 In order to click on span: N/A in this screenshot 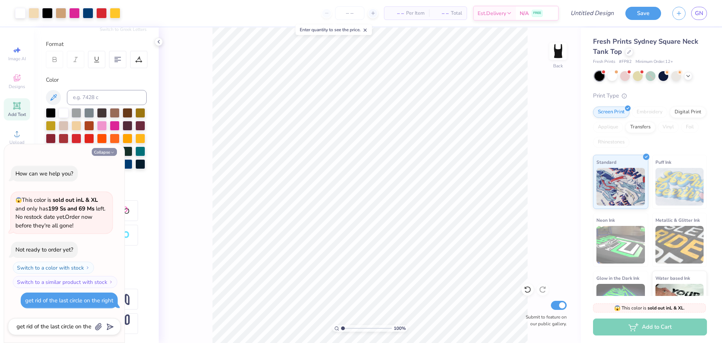, I will do `click(524, 13)`.